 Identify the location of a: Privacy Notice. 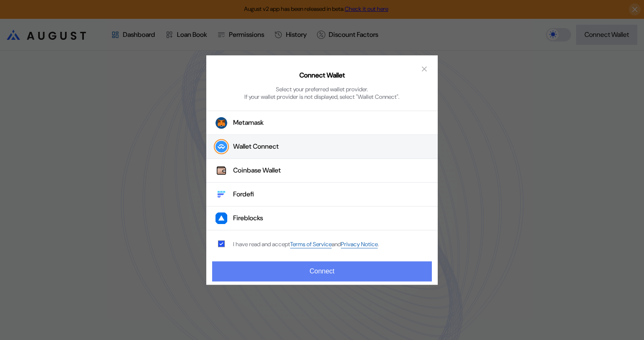
(359, 245).